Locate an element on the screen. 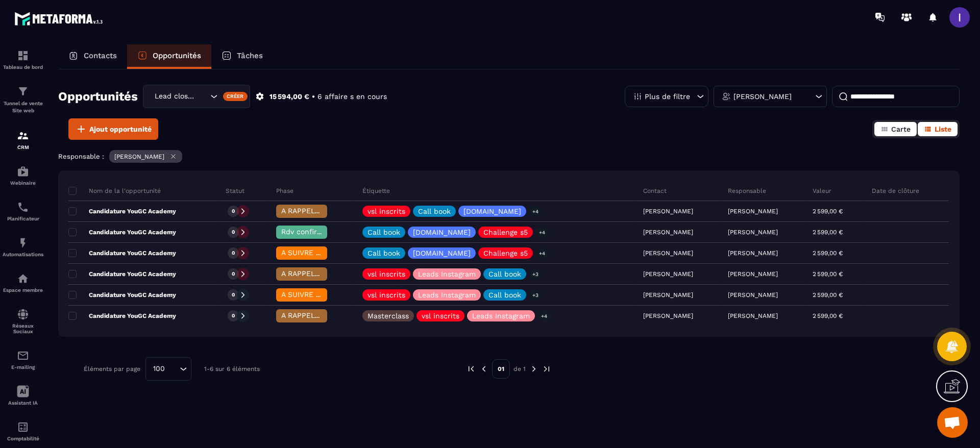  button: Liste is located at coordinates (938, 129).